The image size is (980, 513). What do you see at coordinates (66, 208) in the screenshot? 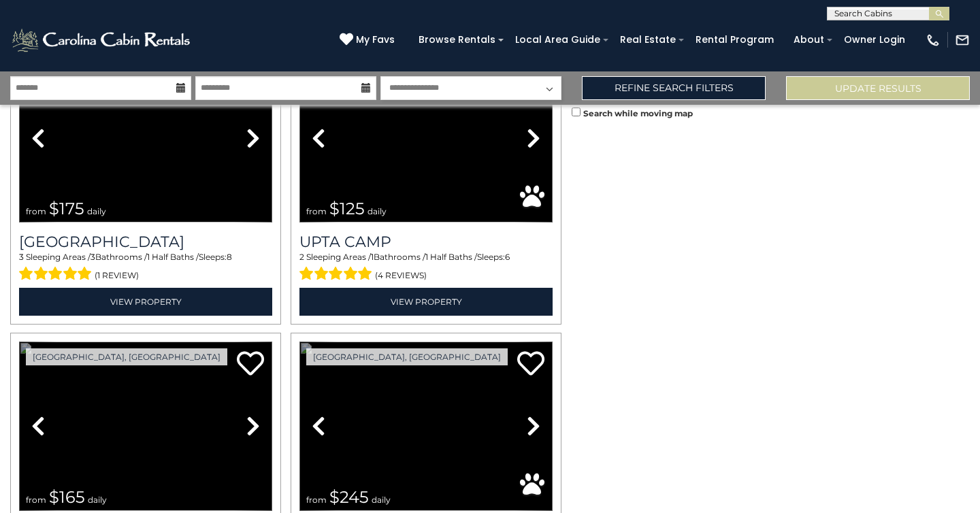
I see `span: $175` at bounding box center [66, 208].